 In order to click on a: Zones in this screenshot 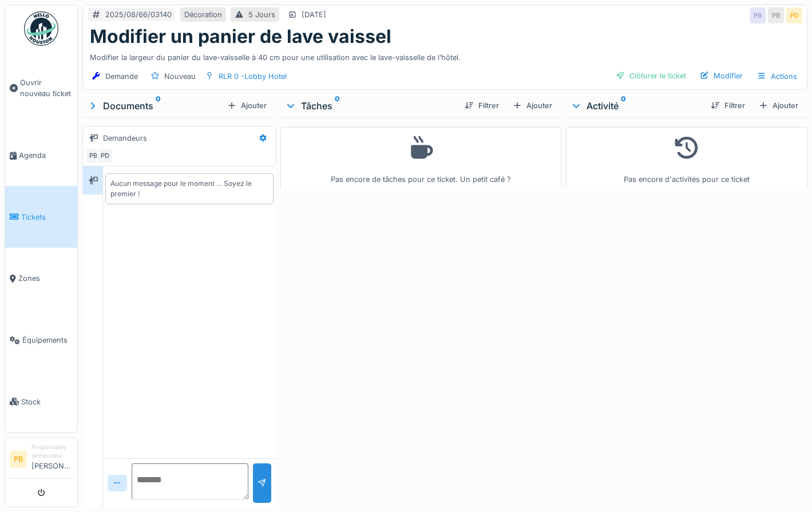, I will do `click(41, 279)`.